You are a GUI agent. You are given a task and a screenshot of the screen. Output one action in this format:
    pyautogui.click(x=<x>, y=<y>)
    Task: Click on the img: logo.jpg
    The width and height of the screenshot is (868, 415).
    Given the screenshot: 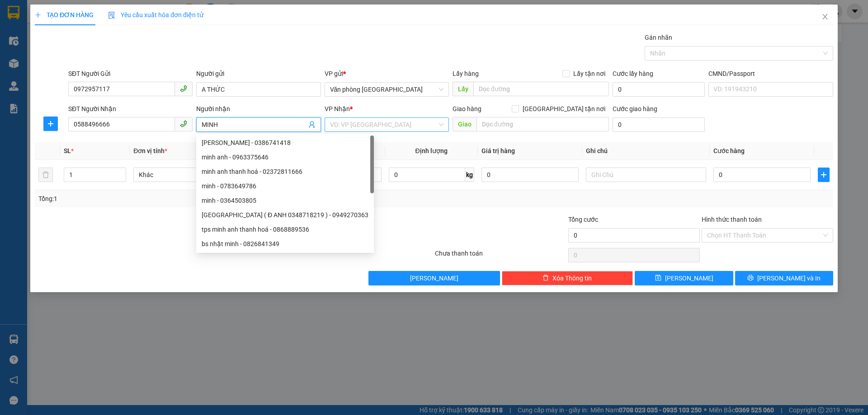 What is the action you would take?
    pyautogui.click(x=34, y=34)
    